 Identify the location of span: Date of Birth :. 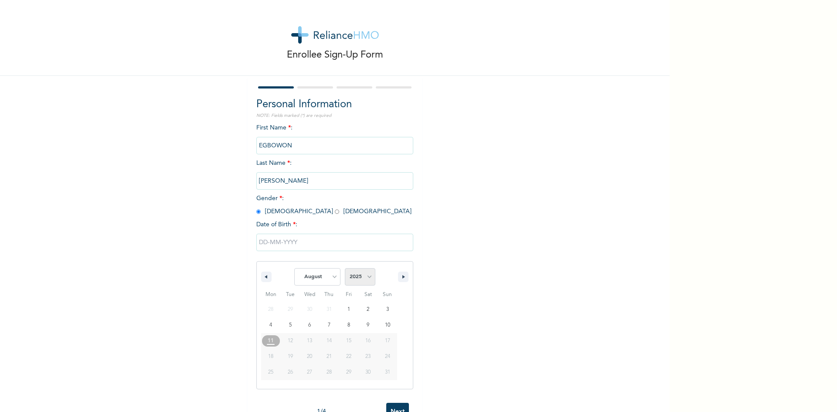
(277, 225).